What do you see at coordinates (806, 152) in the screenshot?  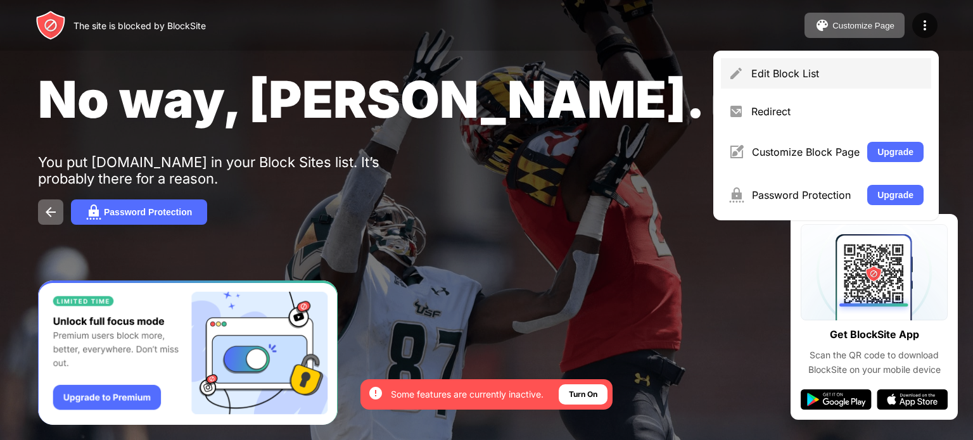 I see `div: Customize Block Page` at bounding box center [806, 152].